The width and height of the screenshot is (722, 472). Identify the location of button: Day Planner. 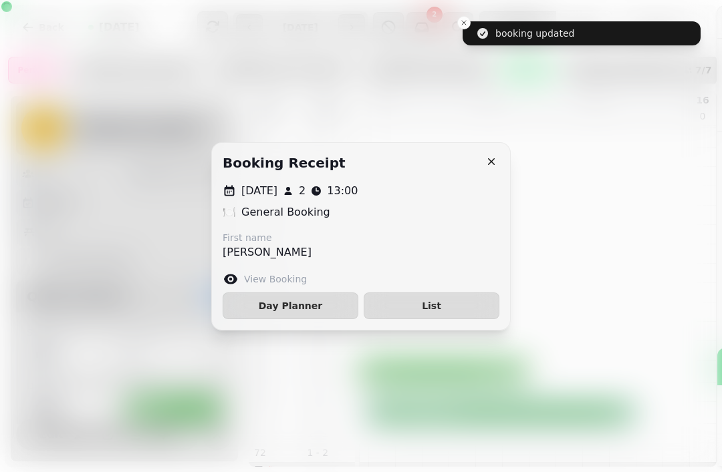
(290, 306).